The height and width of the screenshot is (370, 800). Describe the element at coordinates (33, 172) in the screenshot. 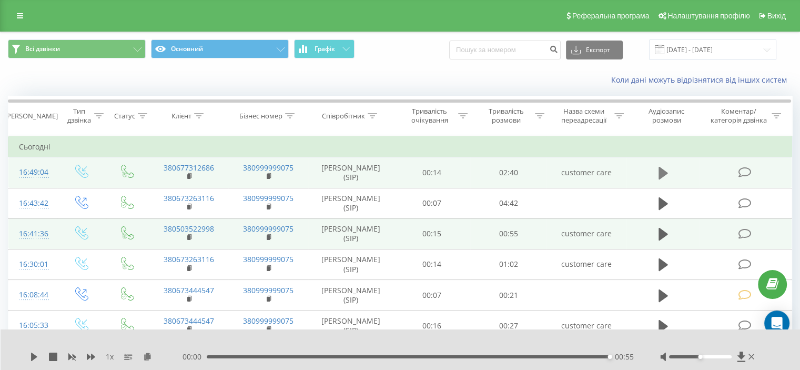

I see `div: 16:49:04` at that location.